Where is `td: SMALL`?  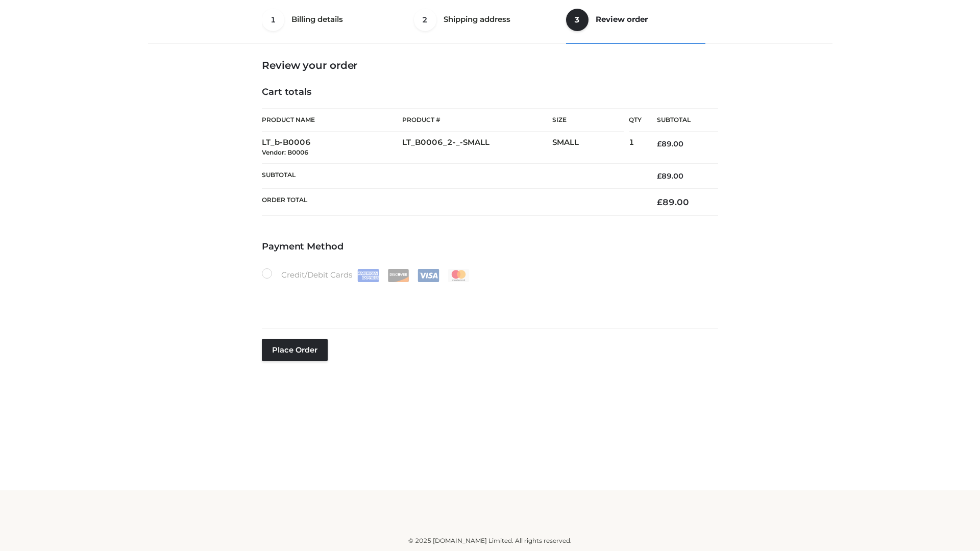
td: SMALL is located at coordinates (591, 148).